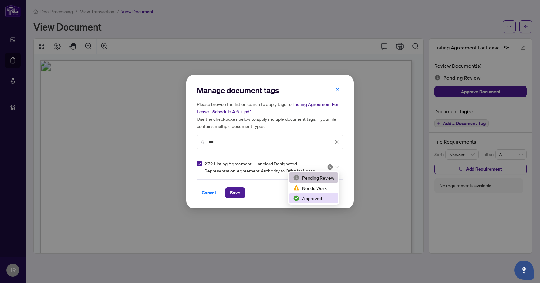  What do you see at coordinates (235, 193) in the screenshot?
I see `span: Save` at bounding box center [235, 193].